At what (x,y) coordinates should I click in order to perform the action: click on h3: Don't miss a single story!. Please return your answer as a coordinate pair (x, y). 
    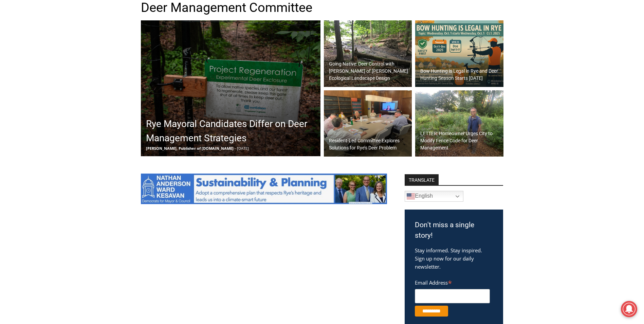
    Looking at the image, I should click on (454, 230).